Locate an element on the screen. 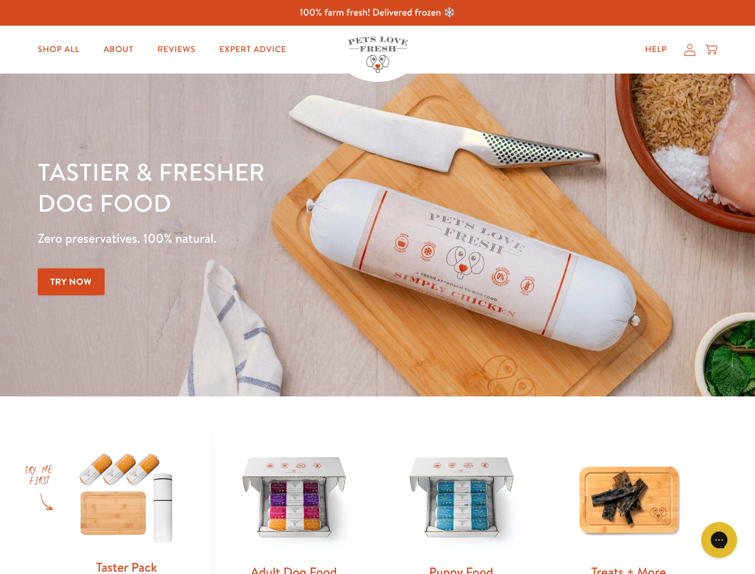  button: Gorgias live chat is located at coordinates (24, 22).